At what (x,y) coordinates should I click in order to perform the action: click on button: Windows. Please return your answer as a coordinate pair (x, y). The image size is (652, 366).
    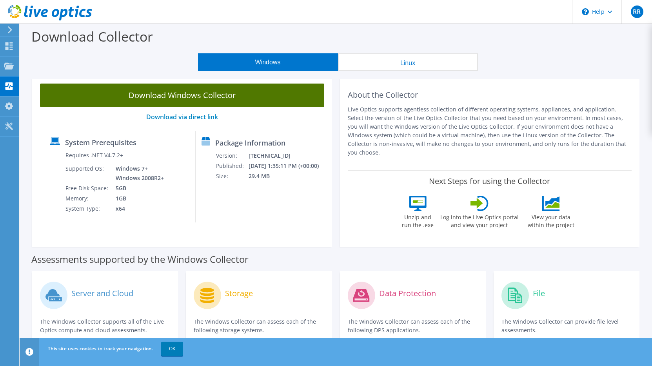
    Looking at the image, I should click on (268, 62).